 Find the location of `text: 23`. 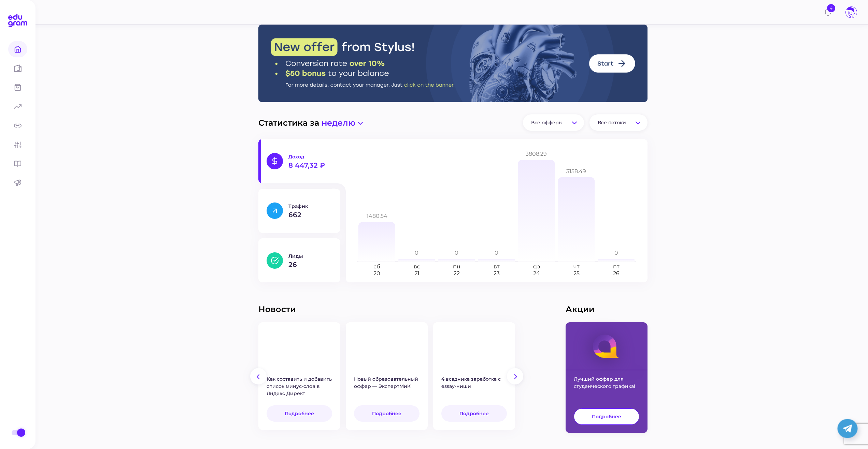

text: 23 is located at coordinates (496, 273).